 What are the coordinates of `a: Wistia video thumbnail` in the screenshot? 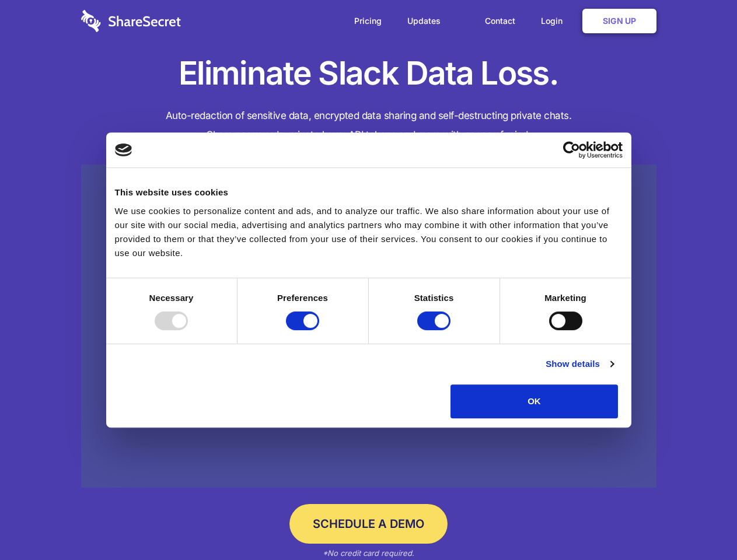 It's located at (369, 326).